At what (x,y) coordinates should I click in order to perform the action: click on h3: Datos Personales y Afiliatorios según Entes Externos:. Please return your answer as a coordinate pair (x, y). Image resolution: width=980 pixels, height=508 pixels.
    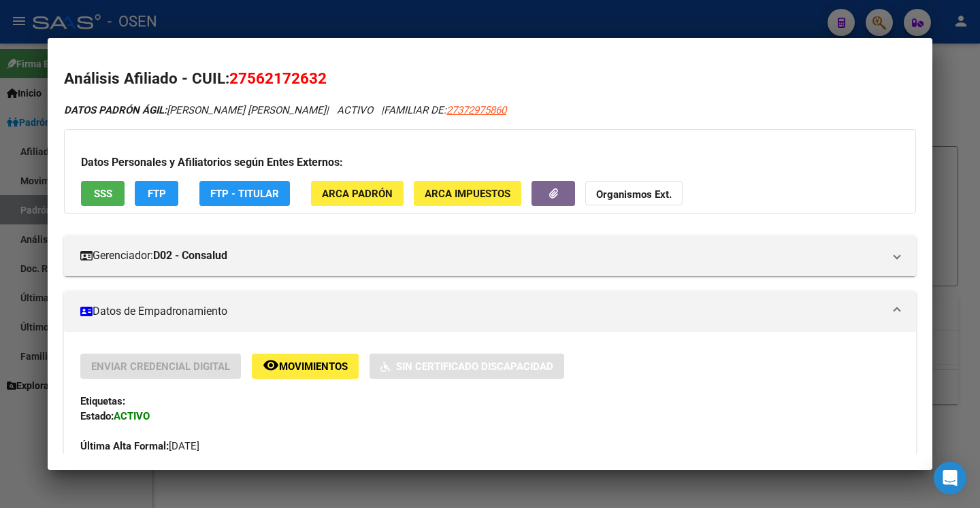
    Looking at the image, I should click on (490, 163).